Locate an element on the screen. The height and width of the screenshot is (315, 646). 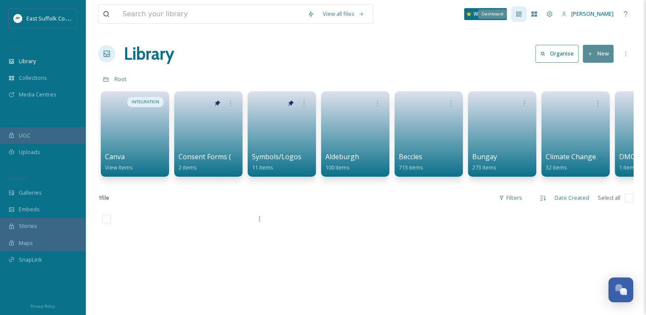
a: Dashboard is located at coordinates (519, 14).